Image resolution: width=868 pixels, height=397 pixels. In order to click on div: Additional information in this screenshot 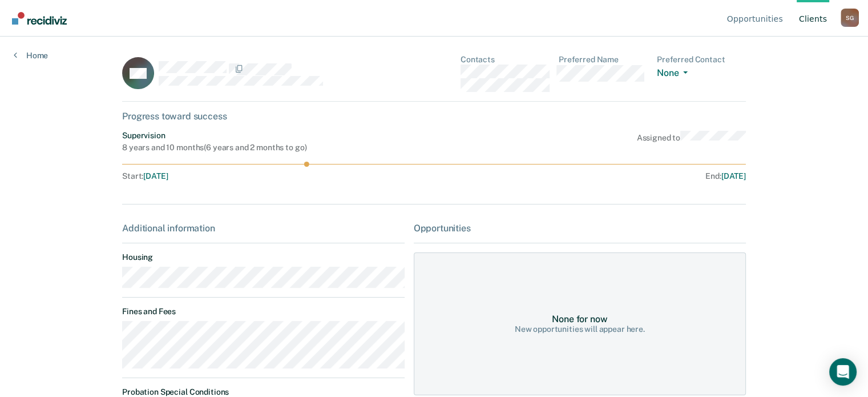, I will do `click(263, 228)`.